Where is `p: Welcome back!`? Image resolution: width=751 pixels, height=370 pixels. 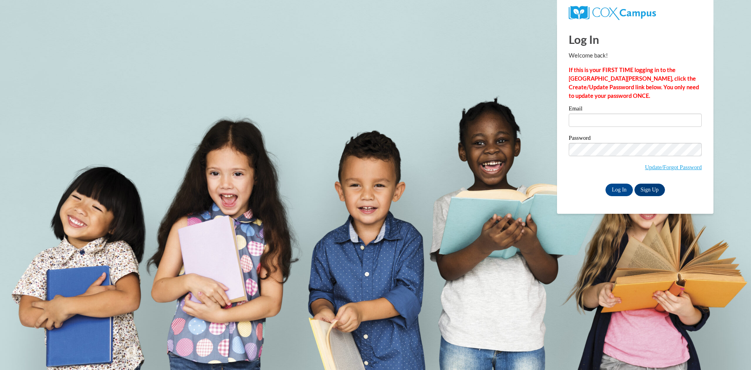 p: Welcome back! is located at coordinates (636, 56).